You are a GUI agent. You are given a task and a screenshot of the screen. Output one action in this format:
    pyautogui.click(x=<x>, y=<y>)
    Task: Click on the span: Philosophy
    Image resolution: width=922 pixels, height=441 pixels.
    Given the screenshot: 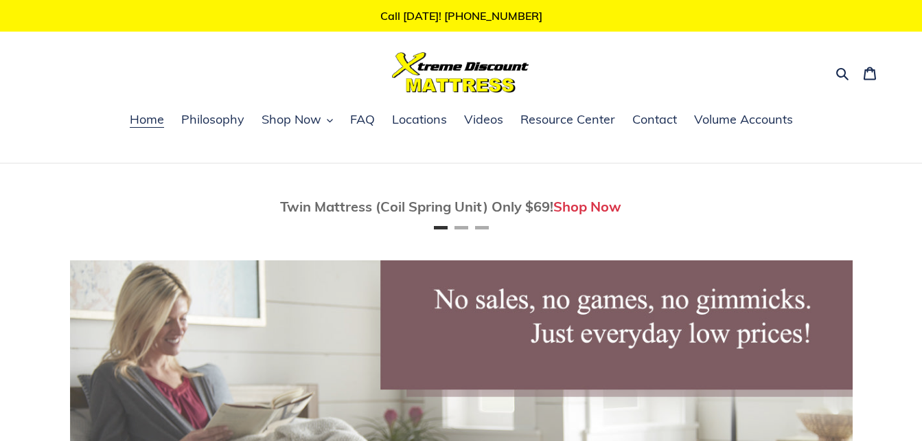 What is the action you would take?
    pyautogui.click(x=213, y=119)
    